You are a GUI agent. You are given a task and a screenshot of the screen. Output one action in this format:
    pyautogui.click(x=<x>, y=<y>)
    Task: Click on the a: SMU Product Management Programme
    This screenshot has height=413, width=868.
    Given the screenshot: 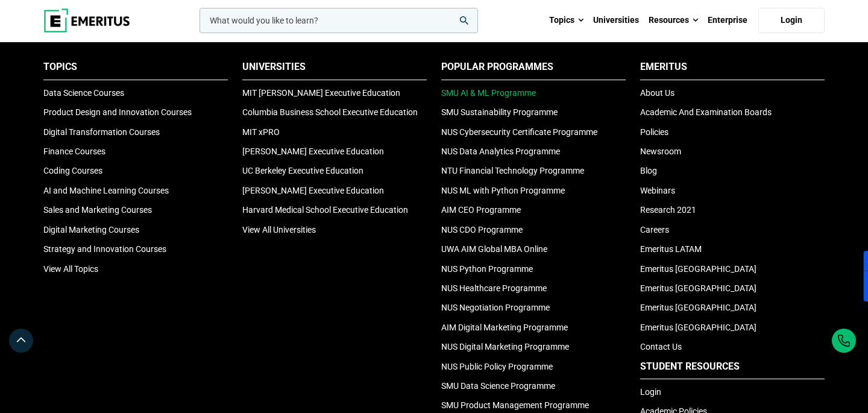 What is the action you would take?
    pyautogui.click(x=515, y=405)
    